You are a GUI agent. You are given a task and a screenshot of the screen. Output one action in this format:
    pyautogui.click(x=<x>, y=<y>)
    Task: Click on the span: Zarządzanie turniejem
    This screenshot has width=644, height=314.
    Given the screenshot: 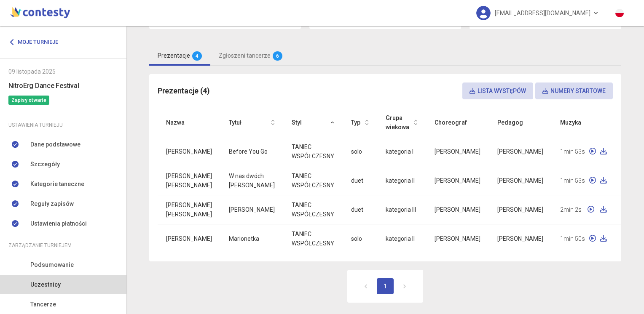 What is the action you would take?
    pyautogui.click(x=40, y=245)
    